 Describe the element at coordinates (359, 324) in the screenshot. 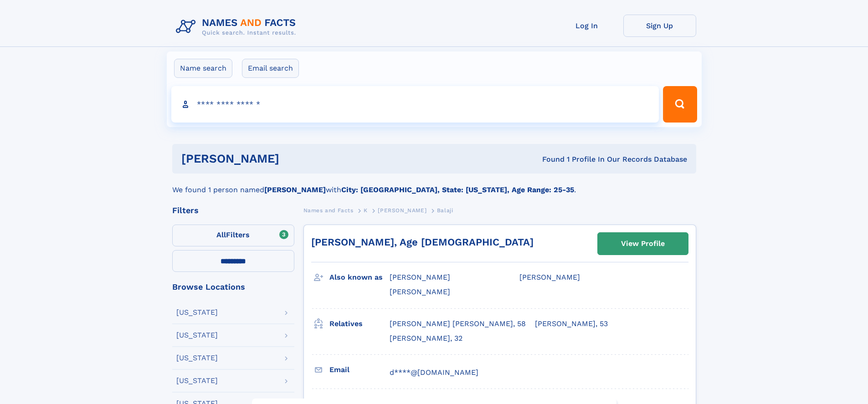

I see `h3: Relatives` at that location.